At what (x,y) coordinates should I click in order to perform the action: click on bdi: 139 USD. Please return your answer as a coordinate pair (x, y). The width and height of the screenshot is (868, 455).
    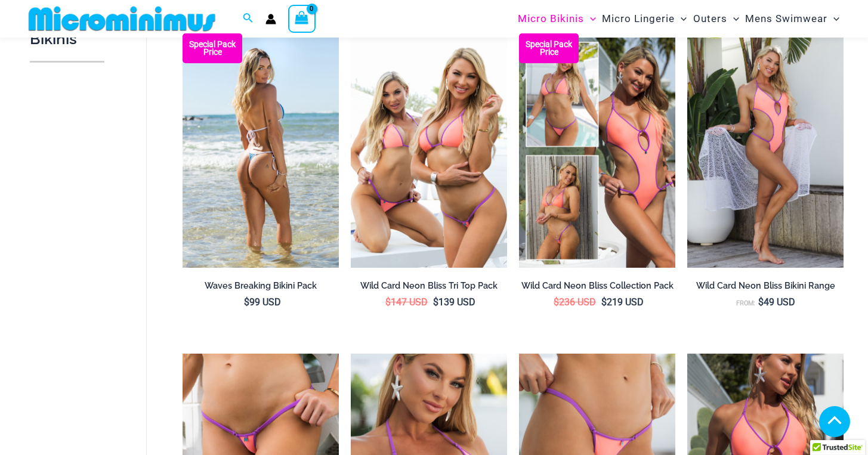
    Looking at the image, I should click on (454, 302).